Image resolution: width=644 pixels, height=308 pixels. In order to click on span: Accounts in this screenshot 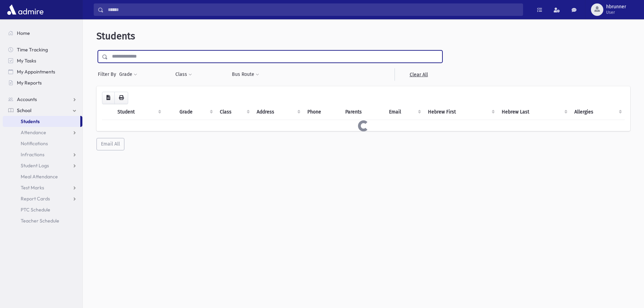, I will do `click(27, 99)`.